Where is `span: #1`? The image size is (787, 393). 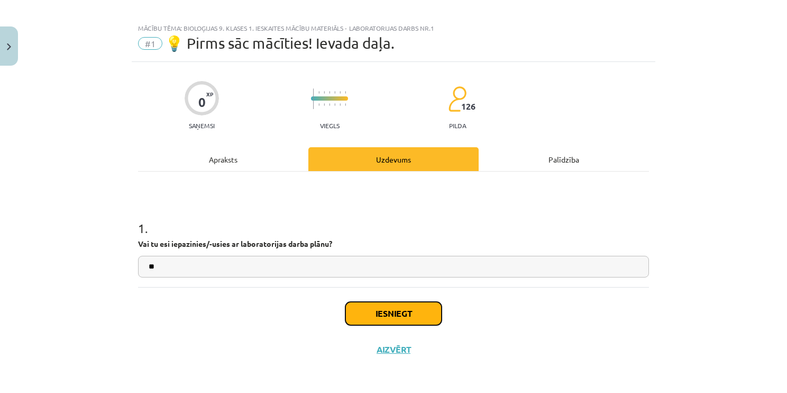
span: #1 is located at coordinates (150, 43).